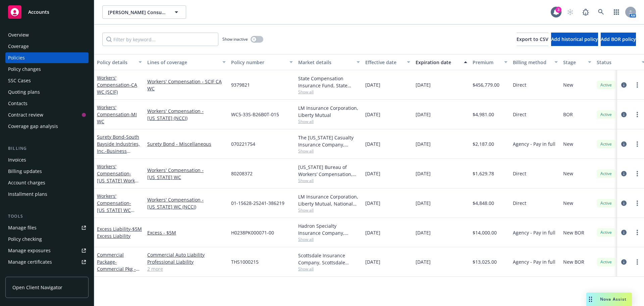 The height and width of the screenshot is (306, 644). Describe the element at coordinates (120, 62) in the screenshot. I see `button: Policy details` at that location.